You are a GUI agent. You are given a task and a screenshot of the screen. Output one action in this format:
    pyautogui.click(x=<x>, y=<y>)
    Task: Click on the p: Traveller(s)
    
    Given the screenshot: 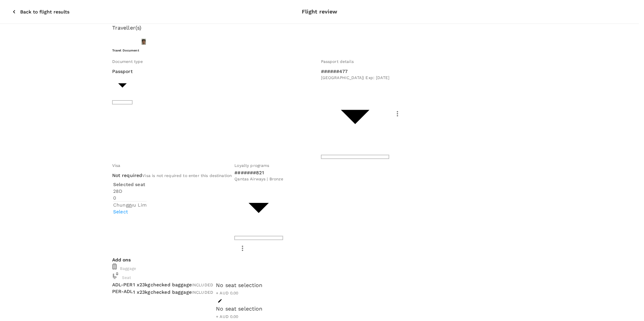 What is the action you would take?
    pyautogui.click(x=320, y=28)
    